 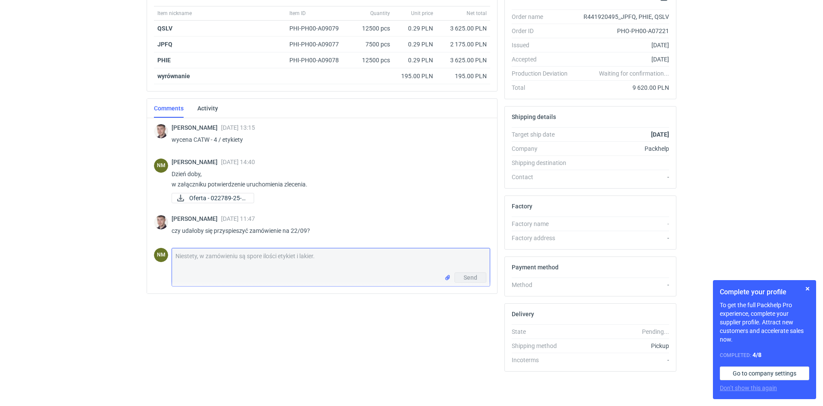 I want to click on div: Contact, so click(x=543, y=177).